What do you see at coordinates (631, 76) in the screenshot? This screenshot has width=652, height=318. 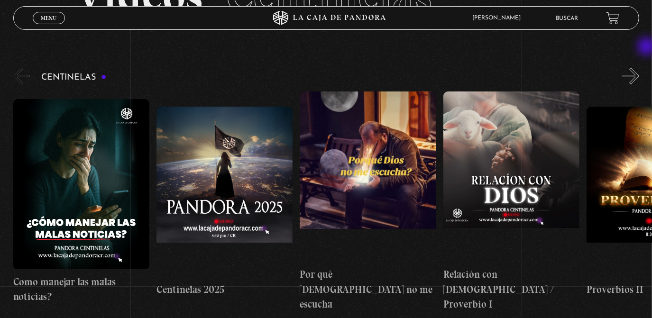 I see `button: Next` at bounding box center [631, 76].